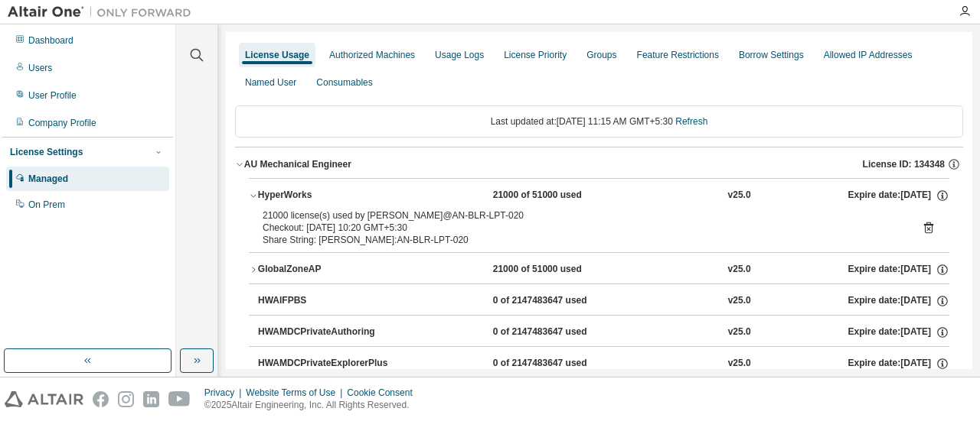  What do you see at coordinates (691, 122) in the screenshot?
I see `a: Refresh` at bounding box center [691, 122].